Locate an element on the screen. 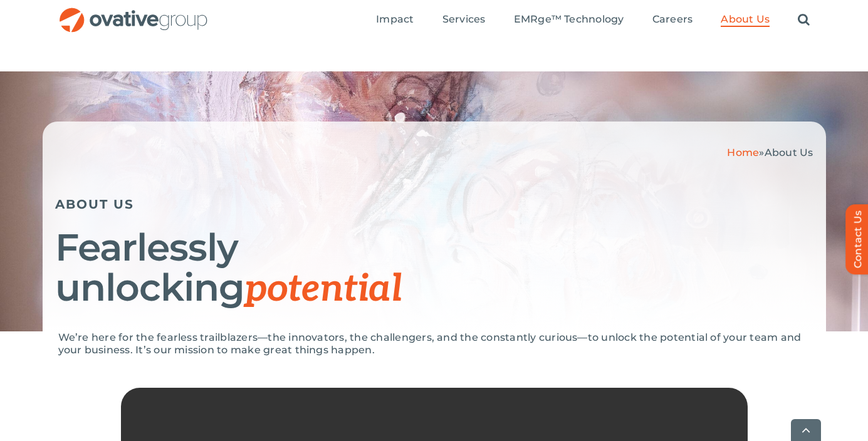 The image size is (868, 441). a: Search is located at coordinates (803, 20).